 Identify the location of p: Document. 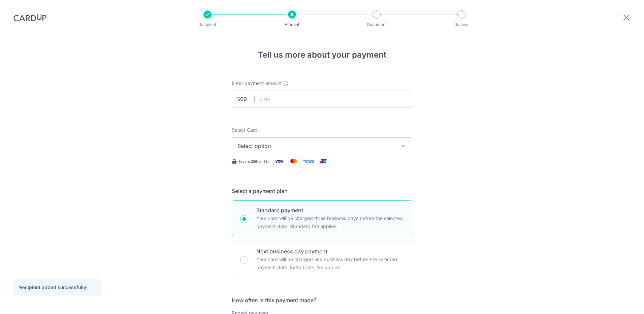
(376, 24).